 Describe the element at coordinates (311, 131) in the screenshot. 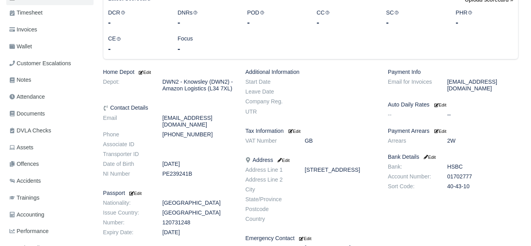

I see `h6: Tax Information` at that location.